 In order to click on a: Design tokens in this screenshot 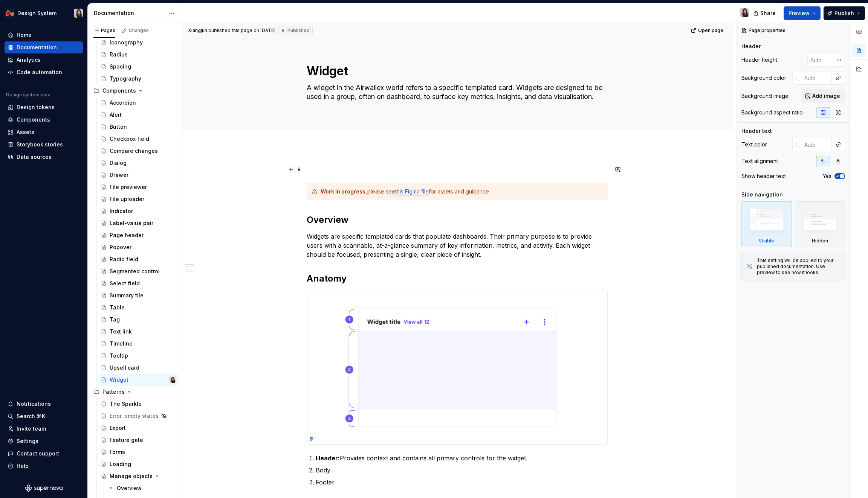, I will do `click(44, 107)`.